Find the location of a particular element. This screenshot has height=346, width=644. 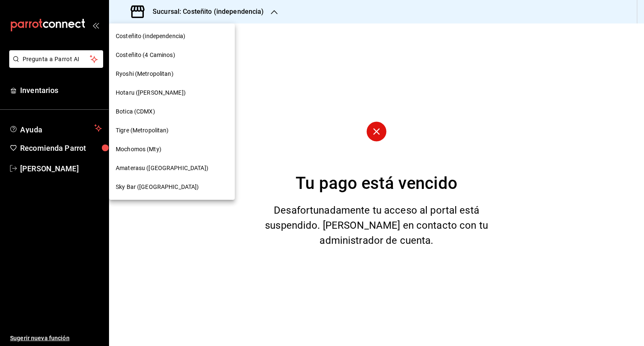

span: Ryoshi (Metropolitan) is located at coordinates (144, 74).